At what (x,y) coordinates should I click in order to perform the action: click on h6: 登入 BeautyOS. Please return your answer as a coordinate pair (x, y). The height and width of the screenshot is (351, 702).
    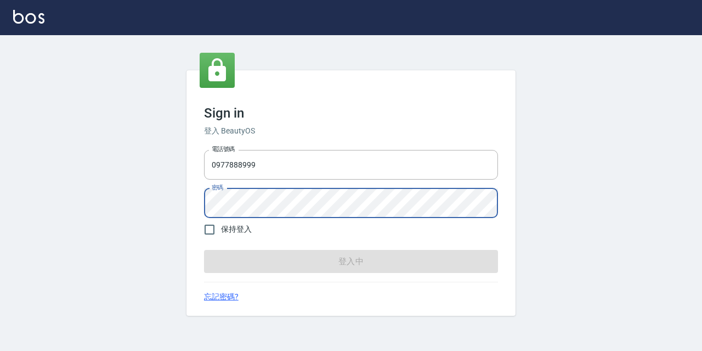
    Looking at the image, I should click on (351, 131).